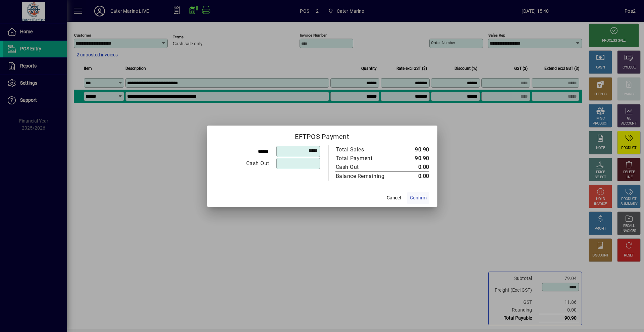 This screenshot has width=644, height=332. Describe the element at coordinates (394, 198) in the screenshot. I see `span: Cancel` at that location.